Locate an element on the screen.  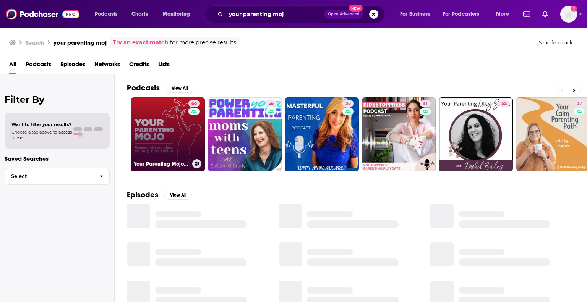
a: Charts is located at coordinates (140, 14).